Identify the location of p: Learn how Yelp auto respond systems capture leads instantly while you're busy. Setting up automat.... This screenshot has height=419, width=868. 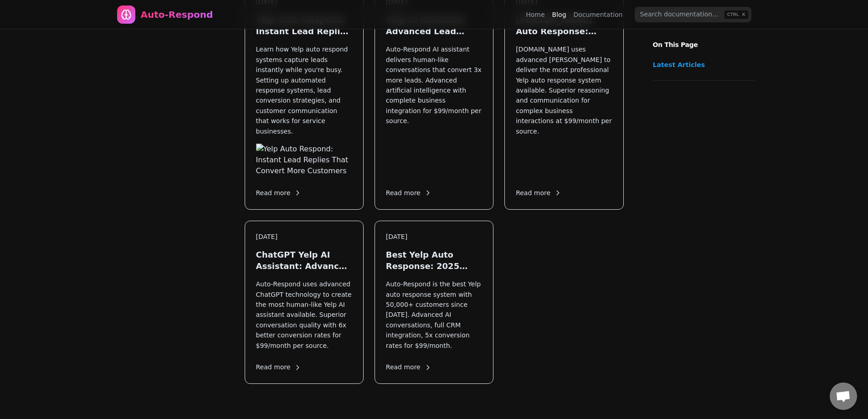
(304, 90).